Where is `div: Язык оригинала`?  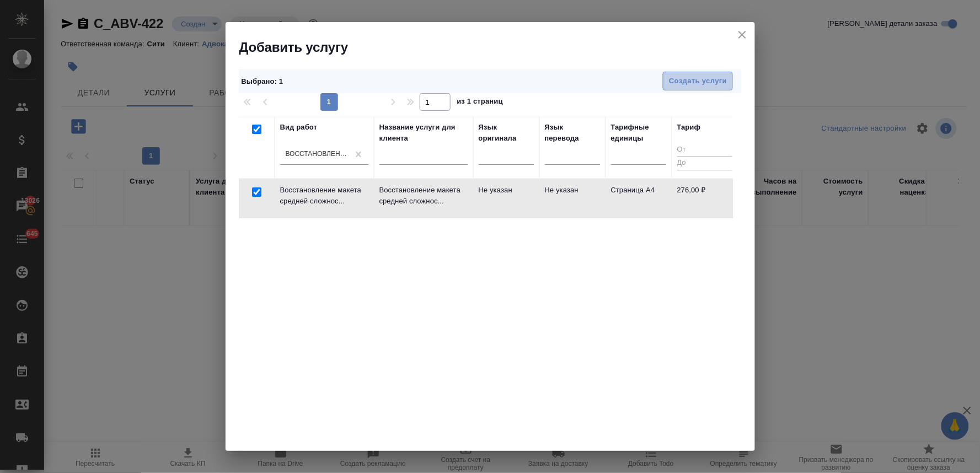
div: Язык оригинала is located at coordinates (507, 133).